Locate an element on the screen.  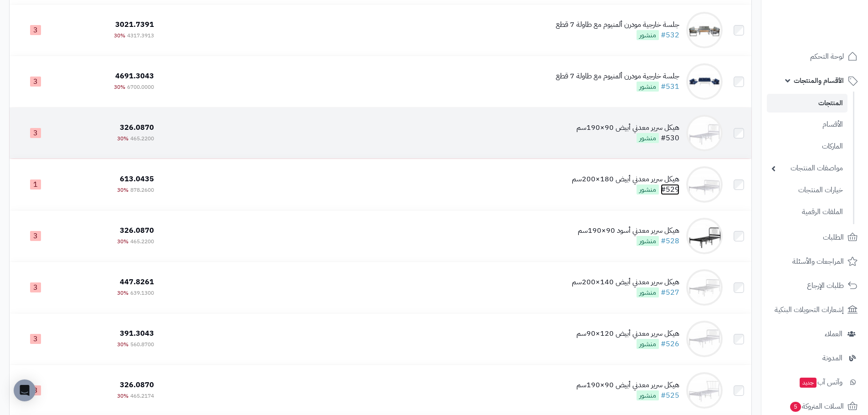
div: Open Intercom Messenger is located at coordinates (25, 391).